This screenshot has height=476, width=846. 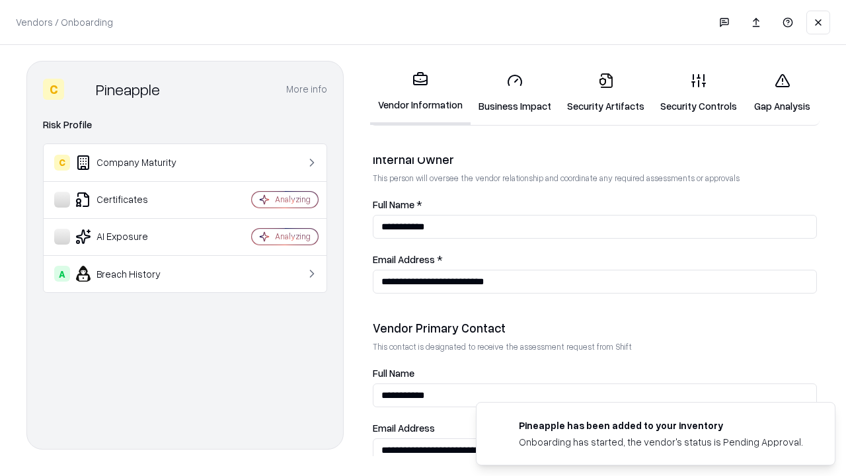 What do you see at coordinates (605, 92) in the screenshot?
I see `a: Security Artifacts` at bounding box center [605, 92].